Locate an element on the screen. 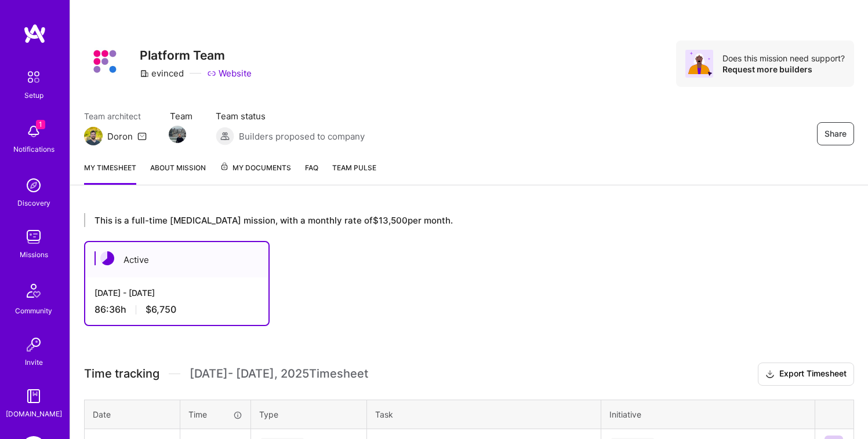 The image size is (868, 439). a: About Mission is located at coordinates (178, 173).